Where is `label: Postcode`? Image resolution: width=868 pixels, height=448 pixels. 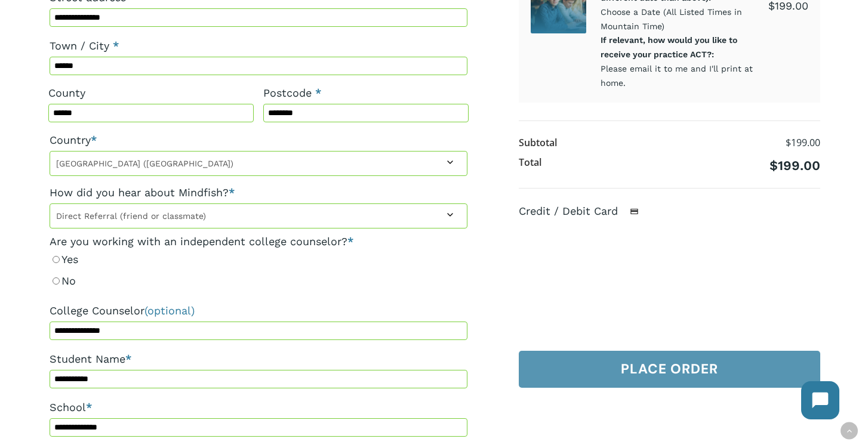 label: Postcode is located at coordinates (366, 93).